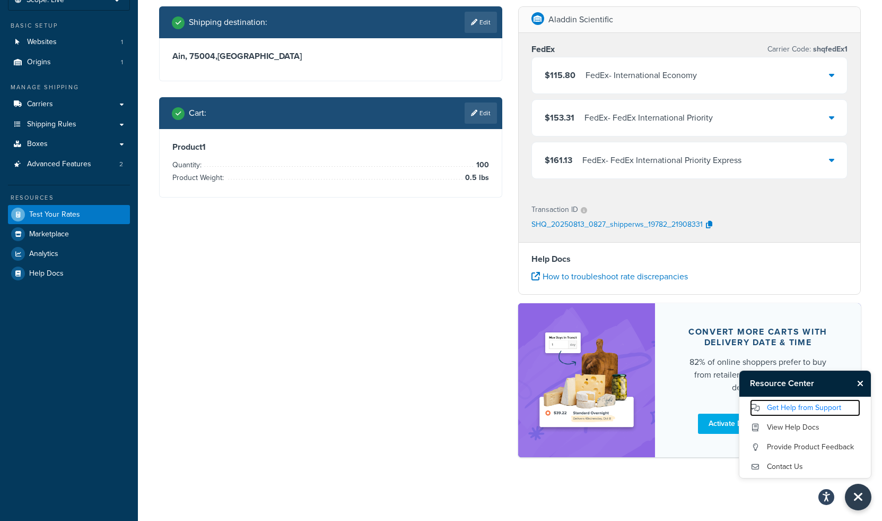 This screenshot has width=882, height=521. Describe the element at coordinates (37, 144) in the screenshot. I see `span: Boxes` at that location.